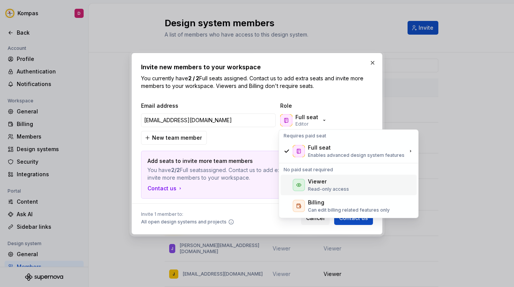  I want to click on div: Contact us, so click(165, 188).